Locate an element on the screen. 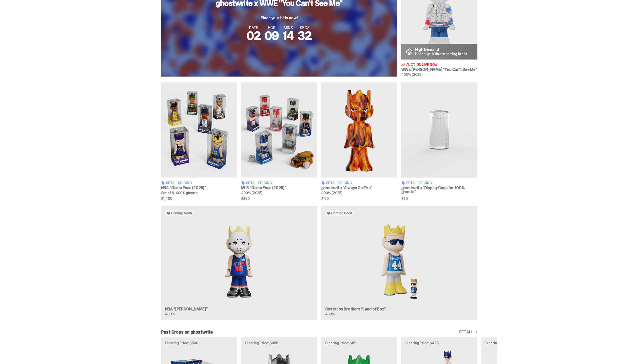 The image size is (642, 364). span: $150 is located at coordinates (359, 199).